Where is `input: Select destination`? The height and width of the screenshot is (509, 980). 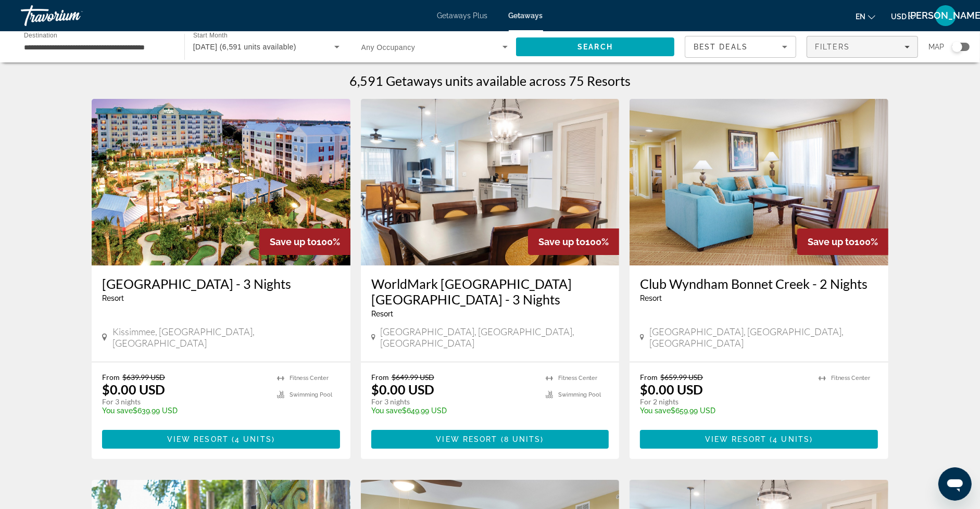
input: Select destination is located at coordinates (97, 48).